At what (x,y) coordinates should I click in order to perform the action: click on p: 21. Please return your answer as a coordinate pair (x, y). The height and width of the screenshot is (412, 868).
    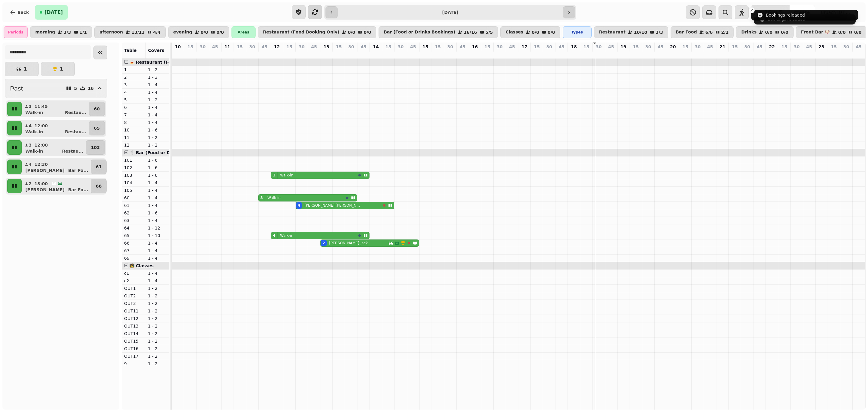
    Looking at the image, I should click on (722, 47).